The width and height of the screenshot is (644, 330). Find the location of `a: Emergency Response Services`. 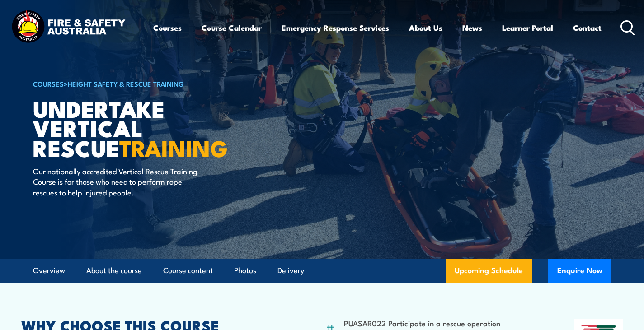

a: Emergency Response Services is located at coordinates (335, 28).